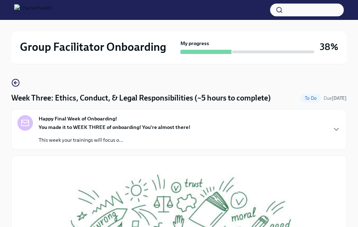 The height and width of the screenshot is (227, 358). What do you see at coordinates (141, 98) in the screenshot?
I see `h4: Week Three: Ethics, Conduct, & Legal Responsibilities (~5 hours to complete)` at bounding box center [141, 98].